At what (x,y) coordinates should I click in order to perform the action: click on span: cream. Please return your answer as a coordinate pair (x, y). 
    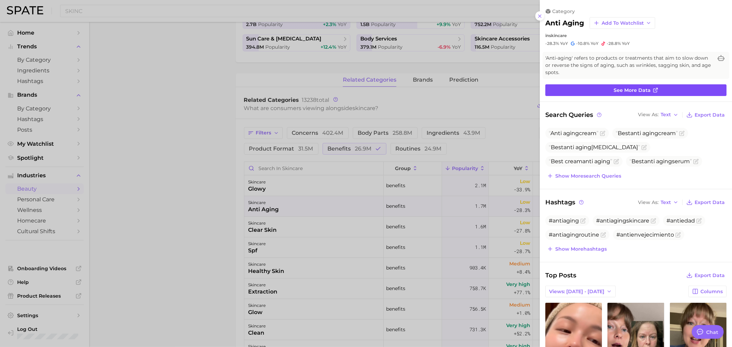
    Looking at the image, I should click on (574, 133).